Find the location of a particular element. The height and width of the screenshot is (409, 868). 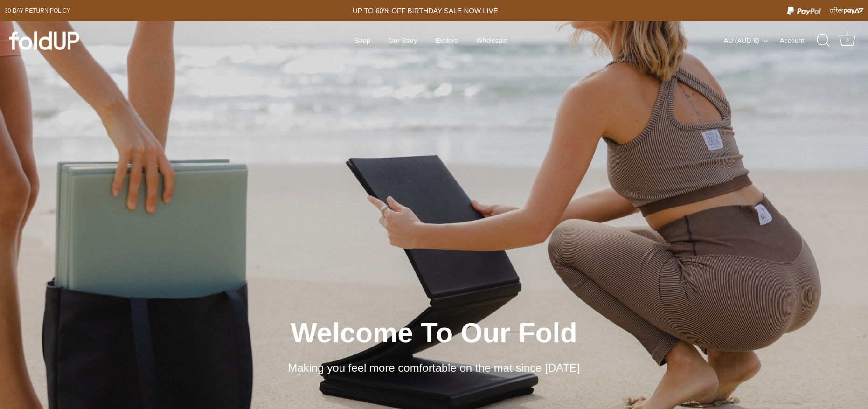

a: Our Story is located at coordinates (403, 40).